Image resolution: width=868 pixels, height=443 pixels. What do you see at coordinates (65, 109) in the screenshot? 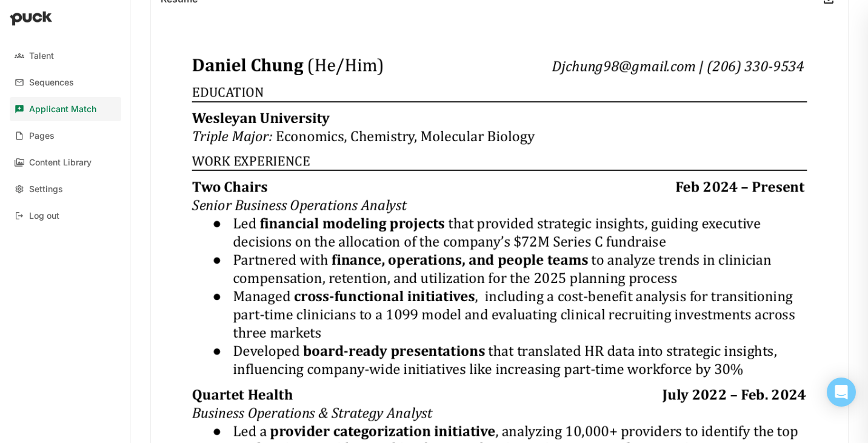
I see `a: Applicant Match` at bounding box center [65, 109].